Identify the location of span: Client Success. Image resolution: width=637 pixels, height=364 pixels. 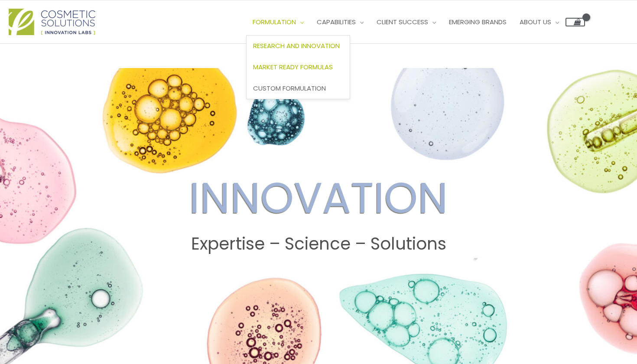
(402, 22).